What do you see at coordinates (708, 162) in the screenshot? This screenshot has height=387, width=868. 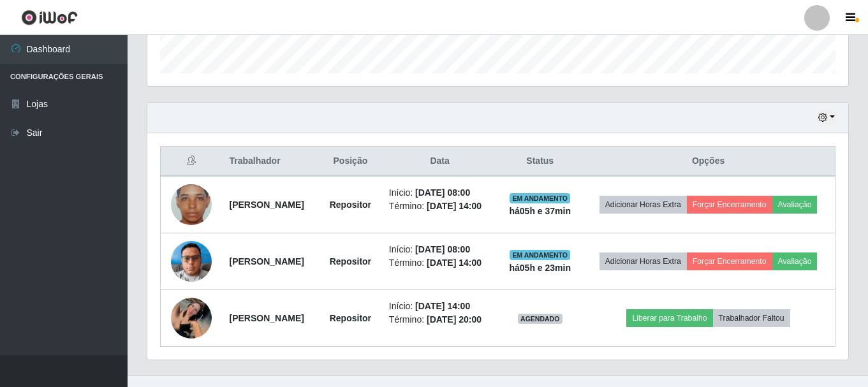 I see `th: Opções` at bounding box center [708, 162].